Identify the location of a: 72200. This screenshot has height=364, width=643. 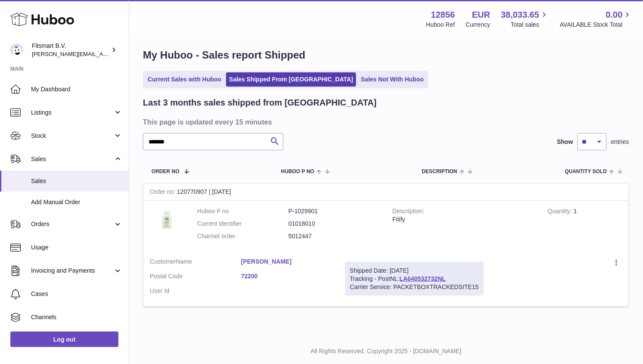
(287, 276).